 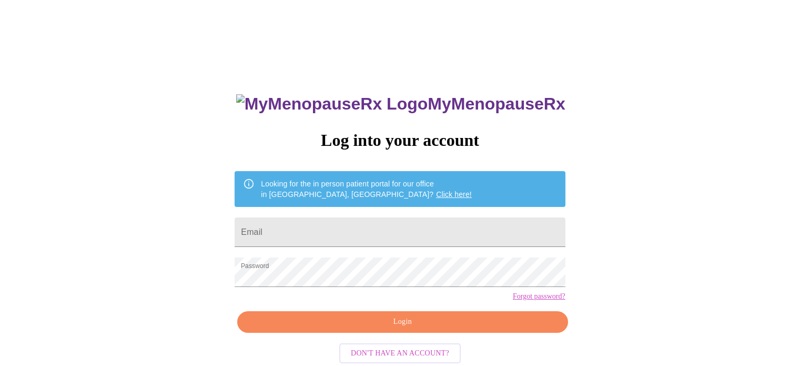 I want to click on h3: MyMenopauseRx, so click(x=401, y=104).